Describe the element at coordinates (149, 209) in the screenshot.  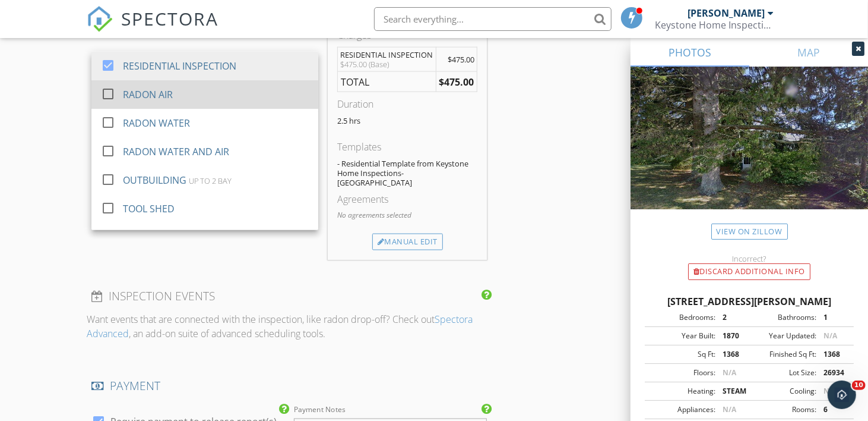
I see `div: TOOL SHED` at that location.